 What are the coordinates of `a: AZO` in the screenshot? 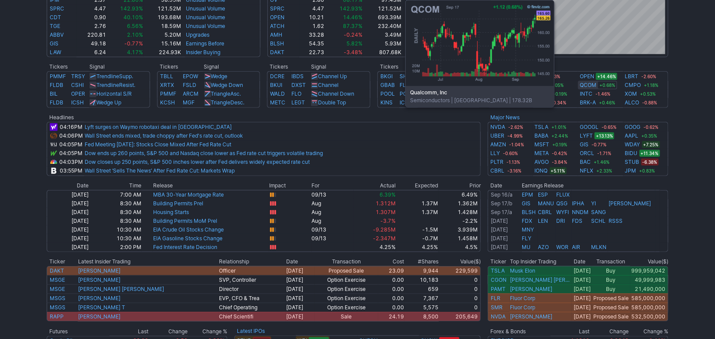 It's located at (544, 247).